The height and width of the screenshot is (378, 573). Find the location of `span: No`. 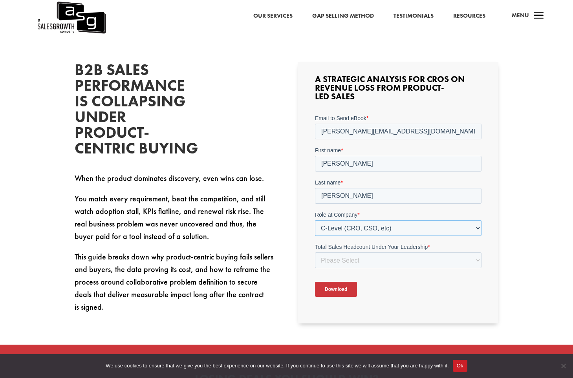

span: No is located at coordinates (563, 366).